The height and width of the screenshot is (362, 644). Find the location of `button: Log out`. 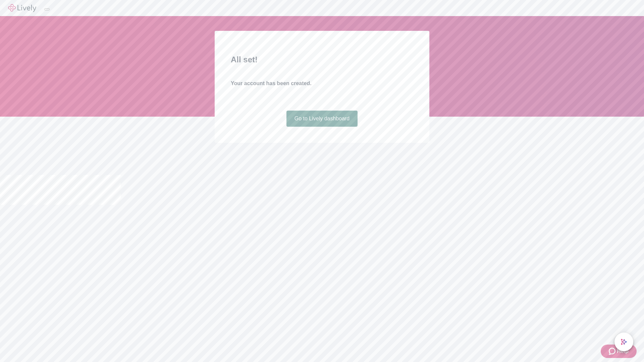

button: Log out is located at coordinates (47, 9).